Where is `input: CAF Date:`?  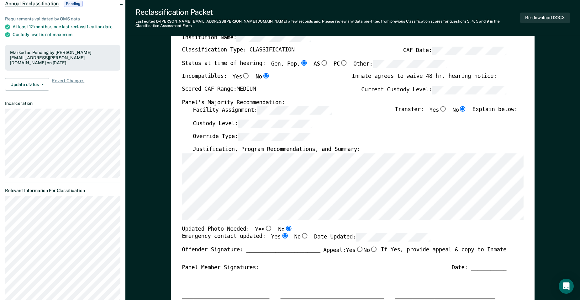 input: CAF Date: is located at coordinates (469, 51).